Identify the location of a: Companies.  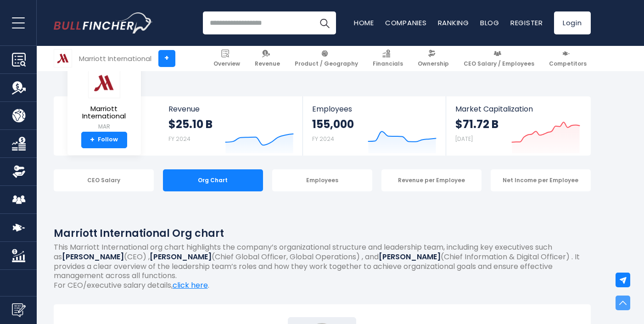
(406, 22).